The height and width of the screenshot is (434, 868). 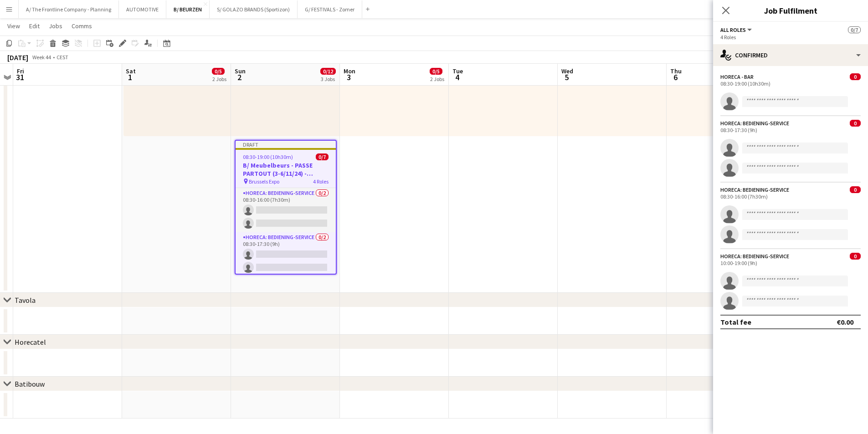 I want to click on span: 5, so click(x=566, y=77).